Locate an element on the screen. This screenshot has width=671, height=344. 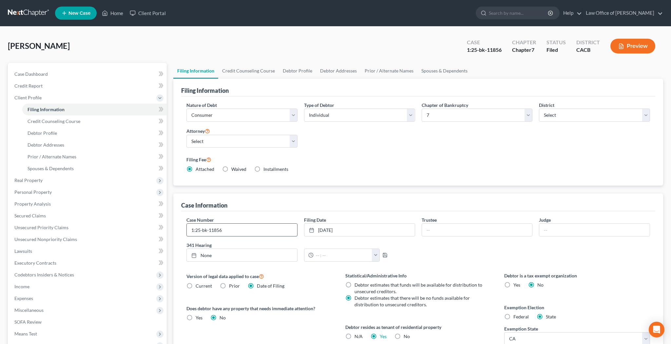
label: Chapter of Bankruptcy is located at coordinates (445, 105).